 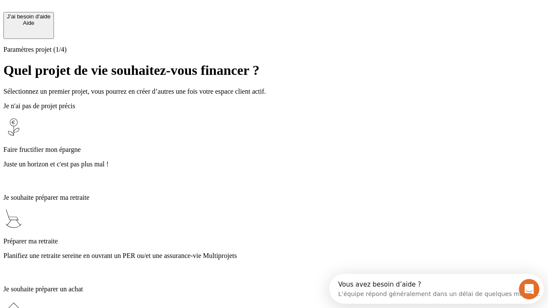 I want to click on p: Planifiez une retraite sereine en ouvrant un PER ou/et une assurance-vie Multiprojets, so click(x=274, y=256).